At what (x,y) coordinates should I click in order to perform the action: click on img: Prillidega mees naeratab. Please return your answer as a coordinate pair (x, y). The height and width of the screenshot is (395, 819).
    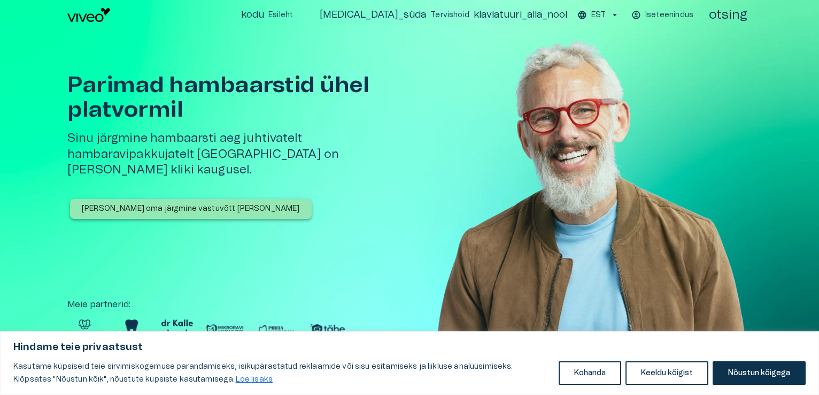
    Looking at the image, I should click on (592, 203).